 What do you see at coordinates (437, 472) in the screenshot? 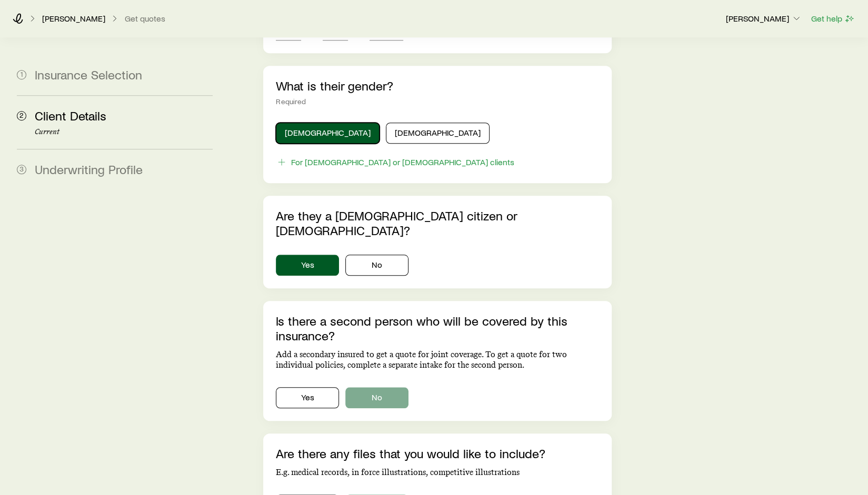
I see `p: E.g. medical records, in force illustrations, competitive illustrations` at bounding box center [437, 472].